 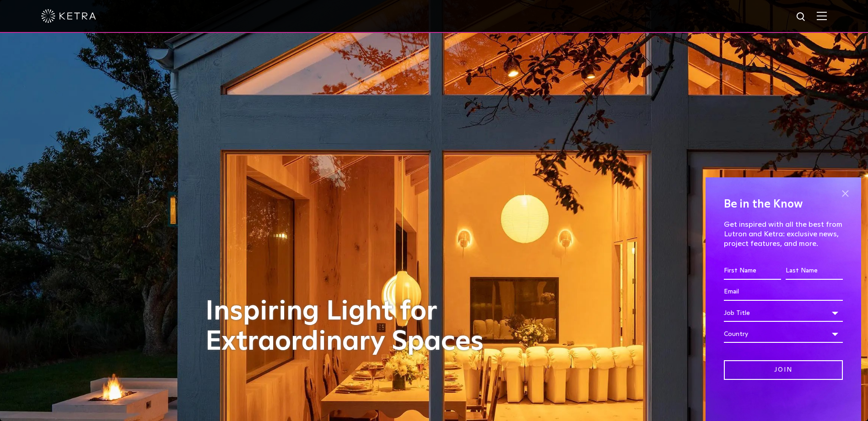 What do you see at coordinates (783, 292) in the screenshot?
I see `input: Email` at bounding box center [783, 292].